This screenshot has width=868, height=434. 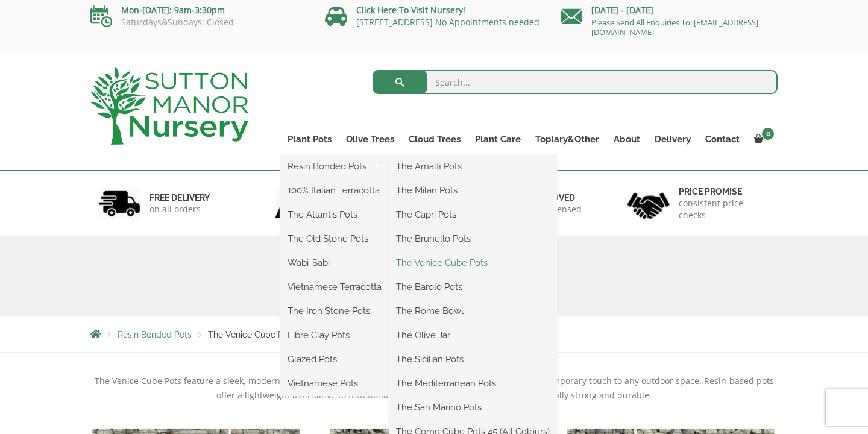 What do you see at coordinates (473, 408) in the screenshot?
I see `a: The San Marino Pots` at bounding box center [473, 408].